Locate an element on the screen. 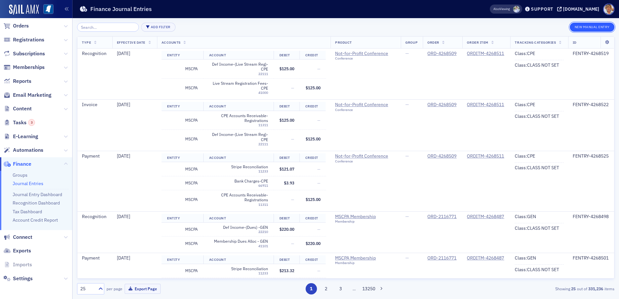 The width and height of the screenshot is (619, 299). a: Tax Dashboard is located at coordinates (27, 212).